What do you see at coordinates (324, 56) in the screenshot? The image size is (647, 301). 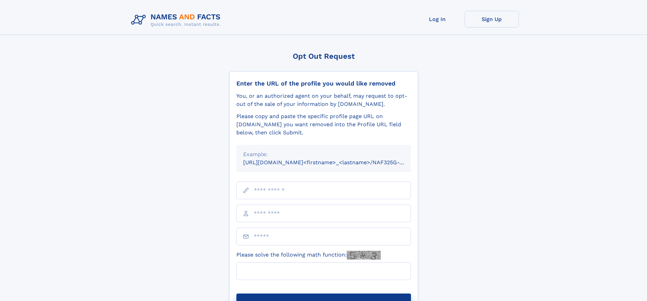 I see `div: Opt Out Request` at bounding box center [324, 56].